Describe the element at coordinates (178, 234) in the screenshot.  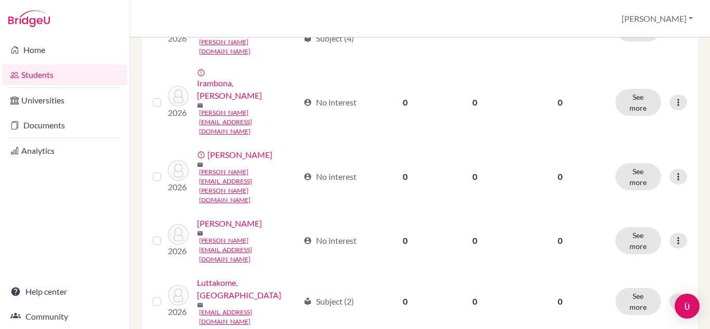
I see `img: Katende, Janelle` at that location.